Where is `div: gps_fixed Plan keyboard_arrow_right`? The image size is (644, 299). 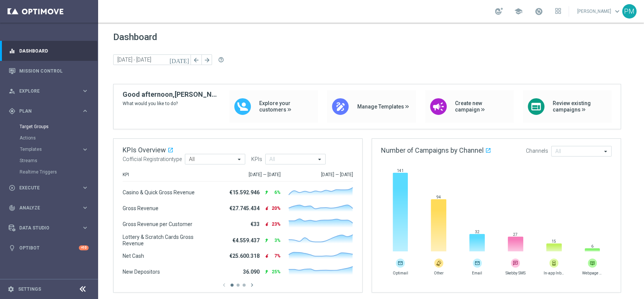 div: gps_fixed Plan keyboard_arrow_right is located at coordinates (49, 111).